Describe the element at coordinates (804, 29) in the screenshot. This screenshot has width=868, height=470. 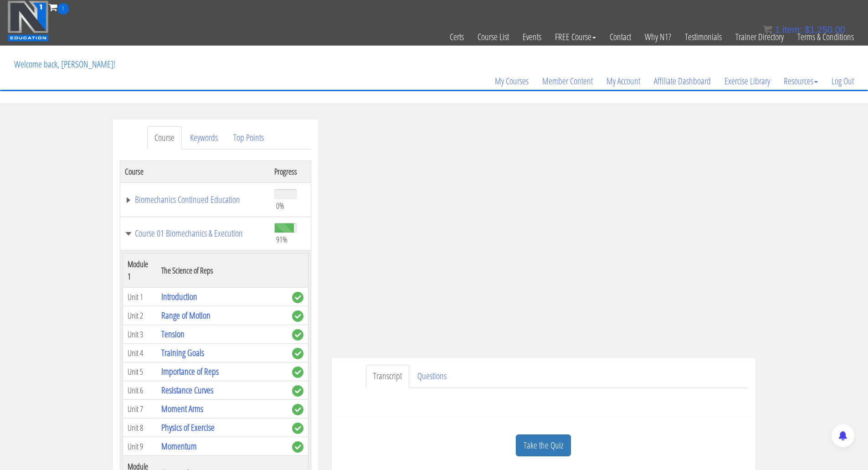
I see `a: 1 item: $1,250.00` at that location.